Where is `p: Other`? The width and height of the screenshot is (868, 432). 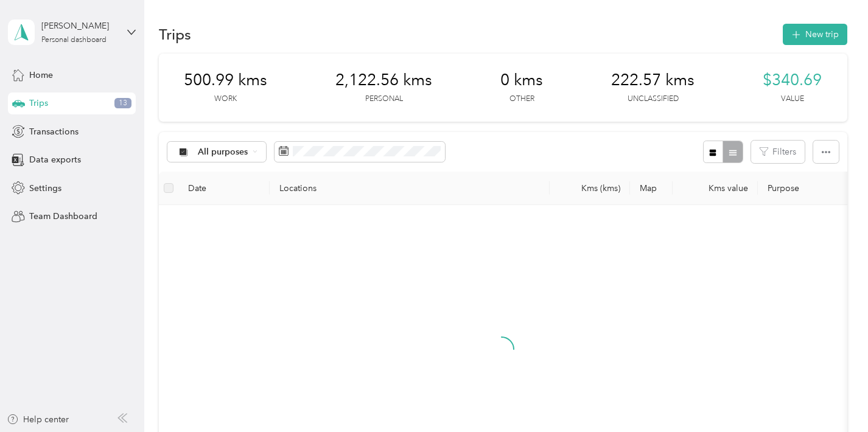 p: Other is located at coordinates (522, 99).